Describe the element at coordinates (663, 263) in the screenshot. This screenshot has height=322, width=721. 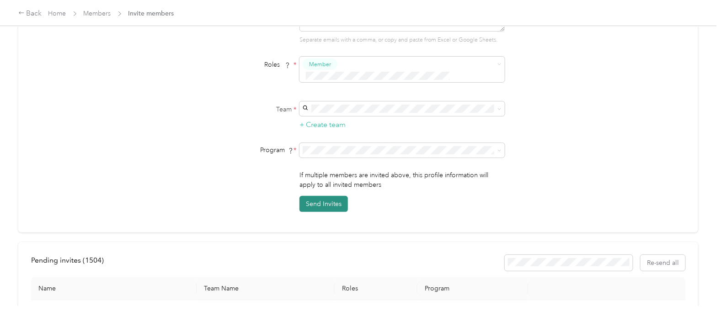
I see `button: Re-send all` at that location.